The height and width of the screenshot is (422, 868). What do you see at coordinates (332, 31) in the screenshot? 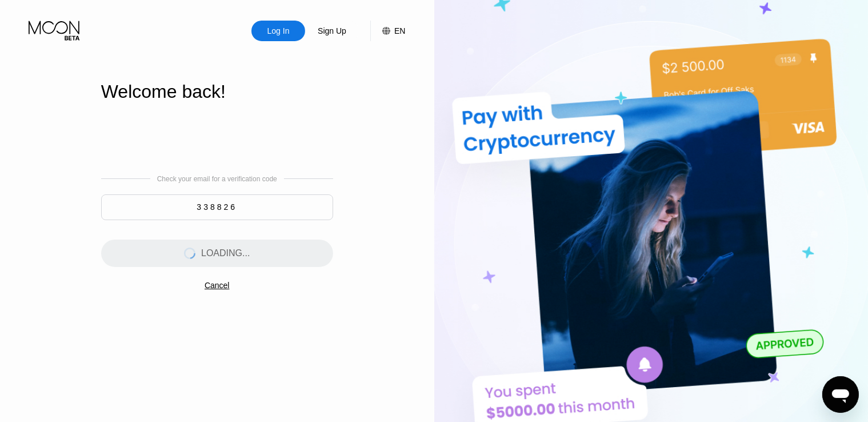
I see `div: Sign Up` at bounding box center [332, 31].